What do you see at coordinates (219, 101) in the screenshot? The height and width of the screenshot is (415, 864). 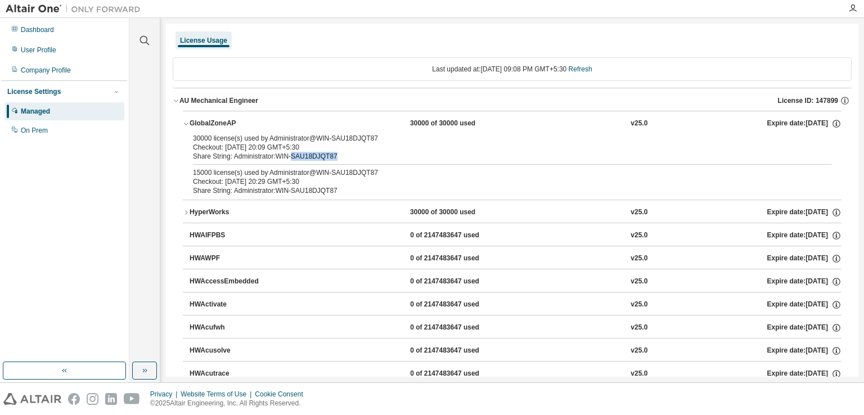 I see `div: AU Mechanical Engineer` at bounding box center [219, 101].